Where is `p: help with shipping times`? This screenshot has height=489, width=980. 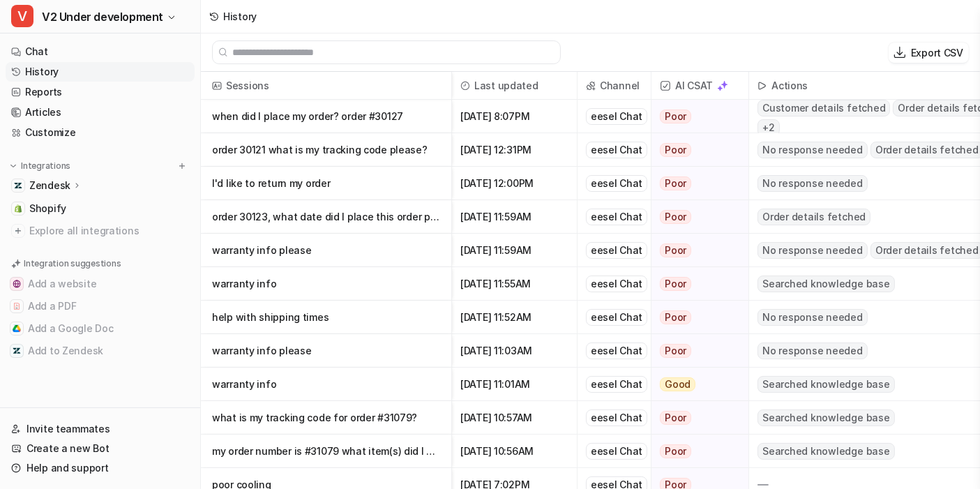 p: help with shipping times is located at coordinates (326, 317).